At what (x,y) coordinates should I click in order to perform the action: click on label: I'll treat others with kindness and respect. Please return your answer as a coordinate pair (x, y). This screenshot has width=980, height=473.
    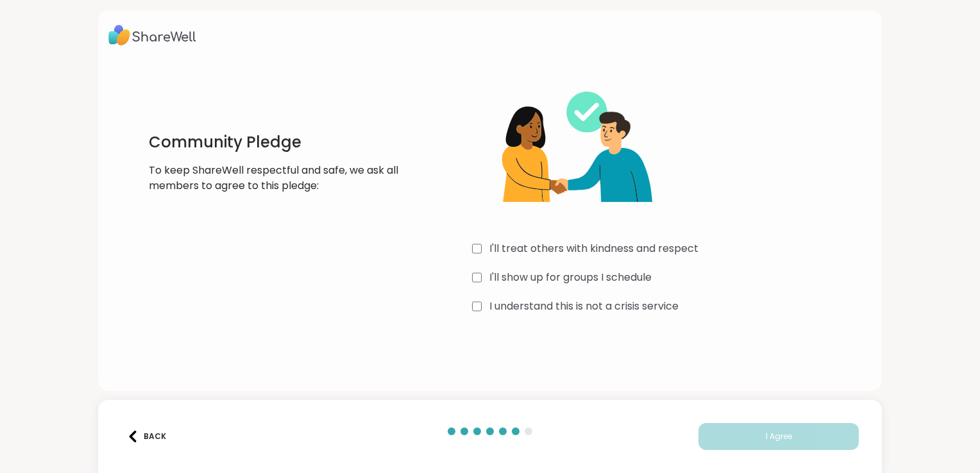
    Looking at the image, I should click on (594, 249).